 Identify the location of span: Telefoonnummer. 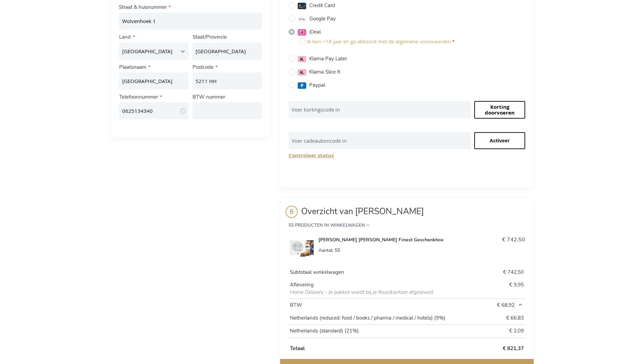
(138, 97).